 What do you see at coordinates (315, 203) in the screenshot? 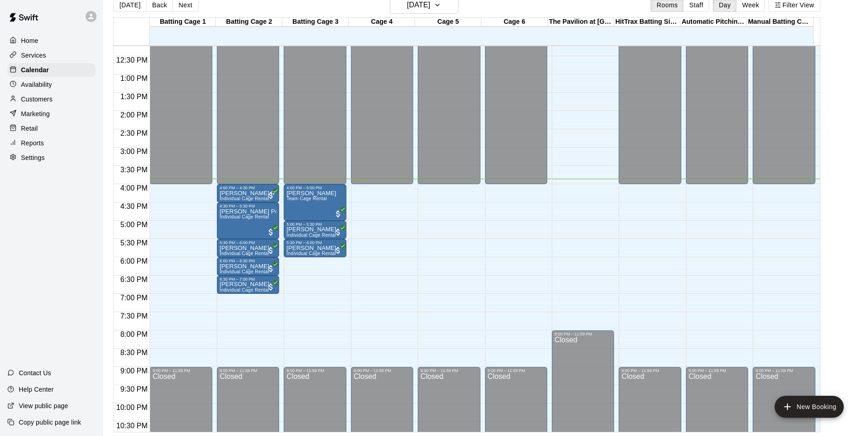
I see `div: 4:00 PM – 5:00 PM: Brett Person` at bounding box center [315, 203].